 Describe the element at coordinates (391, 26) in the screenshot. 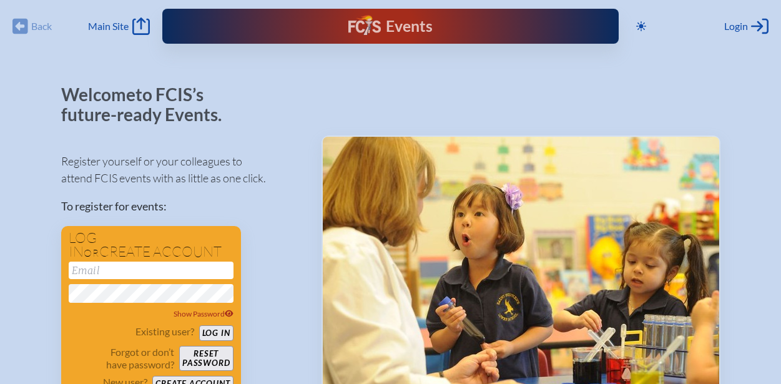

I see `div: FCIS Events — Future ready` at that location.